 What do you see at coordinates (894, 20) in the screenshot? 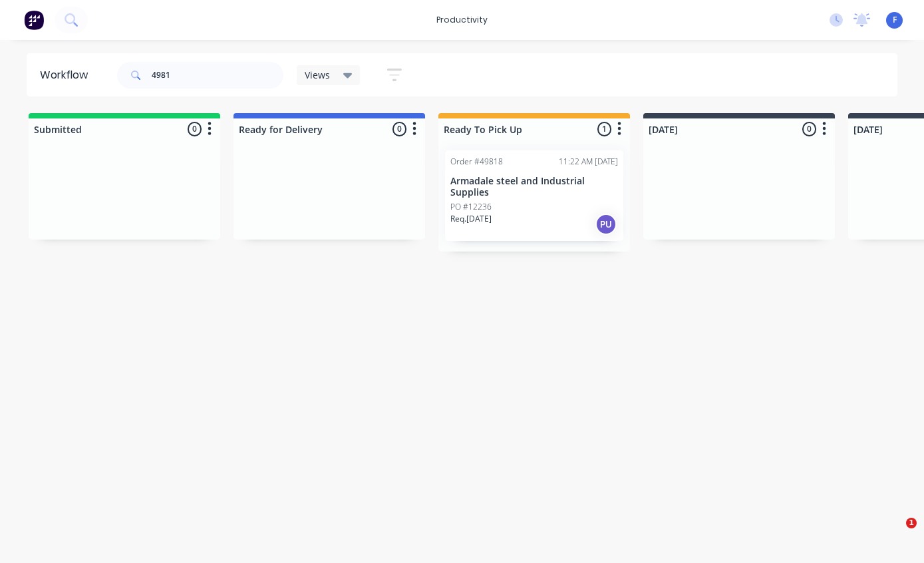
I see `span: F` at bounding box center [894, 20].